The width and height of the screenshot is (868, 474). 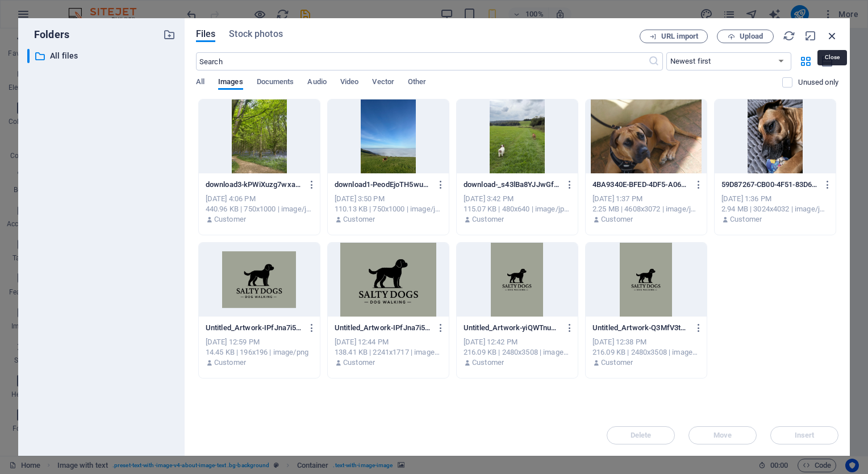 What do you see at coordinates (383, 184) in the screenshot?
I see `p: download1-PeodEjoTH5wue5k4KTW2Bg.jpeg` at bounding box center [383, 184].